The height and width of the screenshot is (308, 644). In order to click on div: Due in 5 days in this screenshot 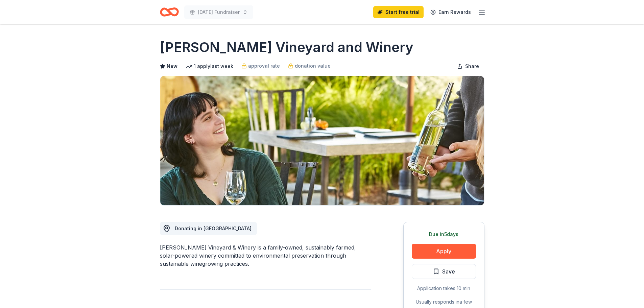, I will do `click(444, 234)`.